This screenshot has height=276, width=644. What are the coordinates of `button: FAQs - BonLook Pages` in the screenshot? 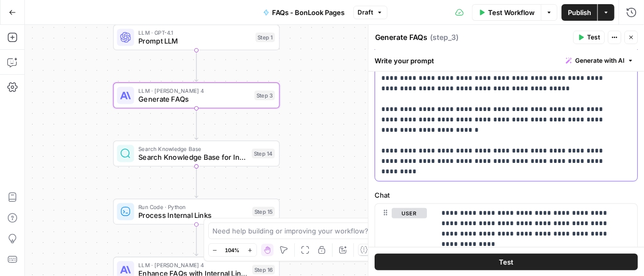 It's located at (304, 12).